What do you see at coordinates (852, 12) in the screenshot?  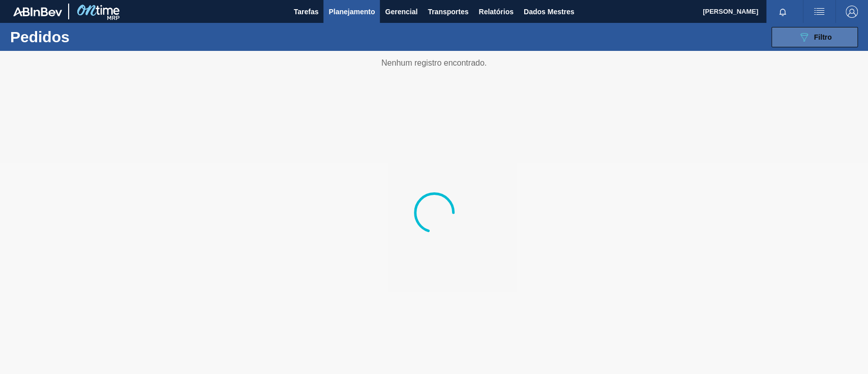 I see `img: Sair` at bounding box center [852, 12].